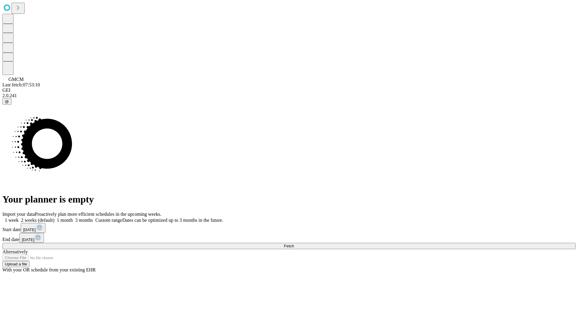  I want to click on span: Import your data, so click(19, 214).